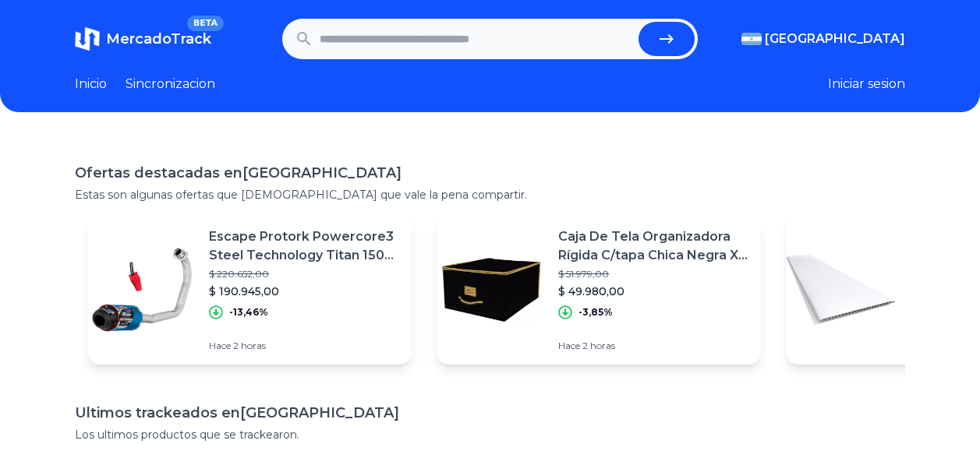 The height and width of the screenshot is (451, 980). I want to click on img: Argentina, so click(751, 38).